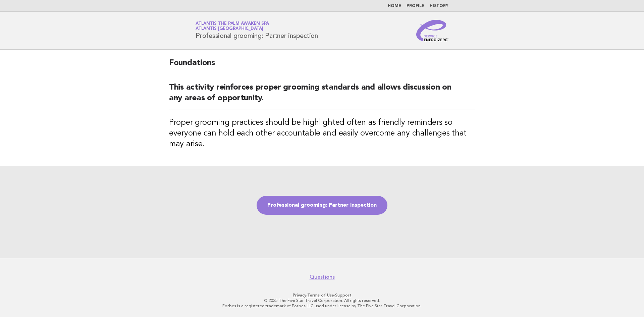  I want to click on h2: Foundations, so click(322, 66).